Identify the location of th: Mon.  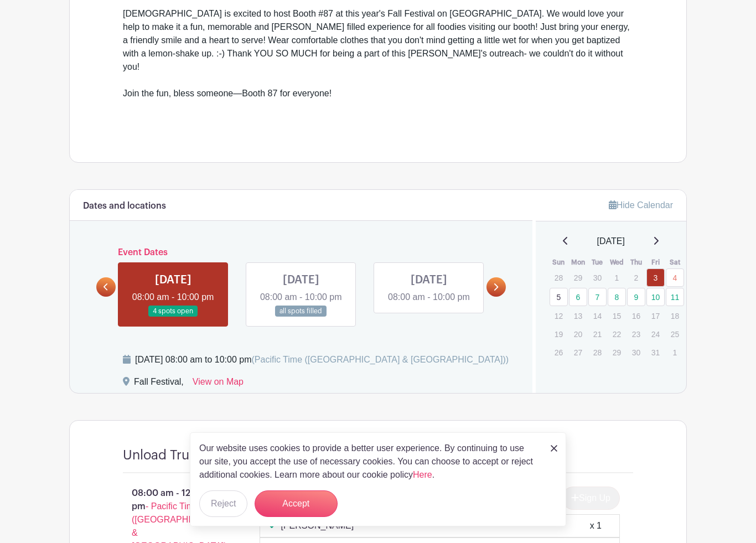
(578, 263).